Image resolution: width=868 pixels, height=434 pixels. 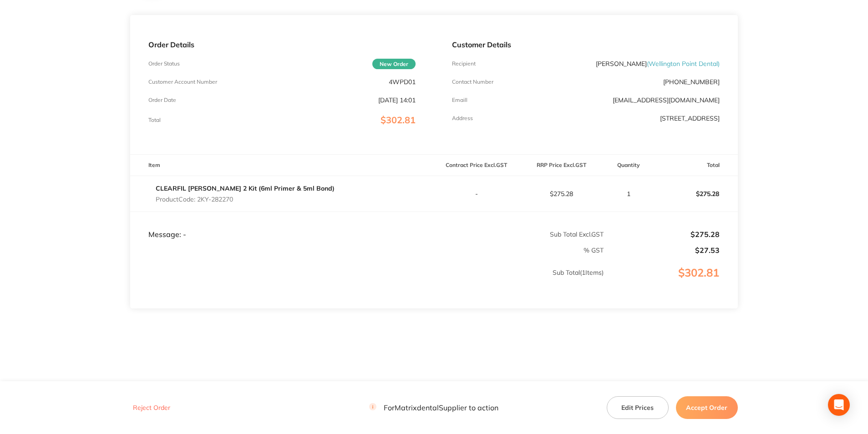 I want to click on p: Customer Details, so click(x=585, y=45).